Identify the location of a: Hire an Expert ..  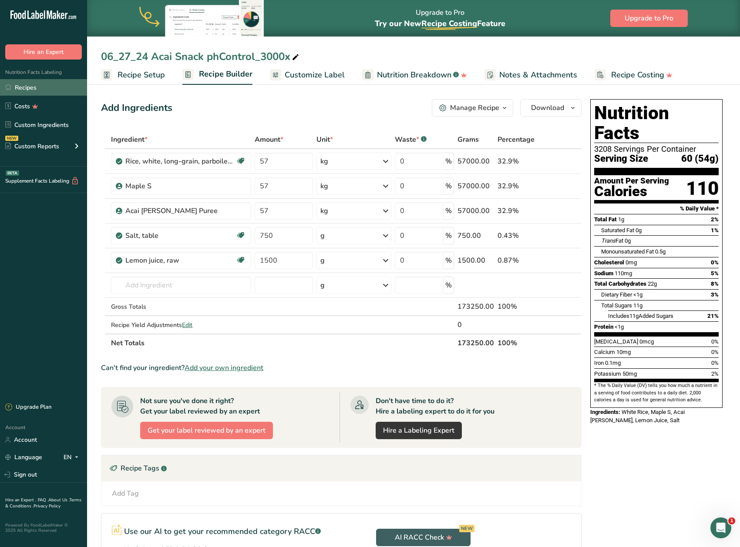
(20, 500).